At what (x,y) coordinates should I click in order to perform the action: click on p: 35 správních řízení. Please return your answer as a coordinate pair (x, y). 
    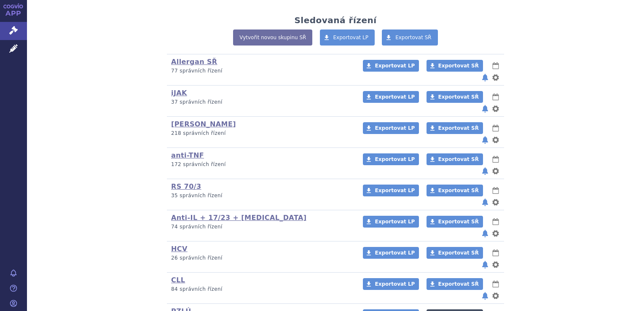
    Looking at the image, I should click on (261, 196).